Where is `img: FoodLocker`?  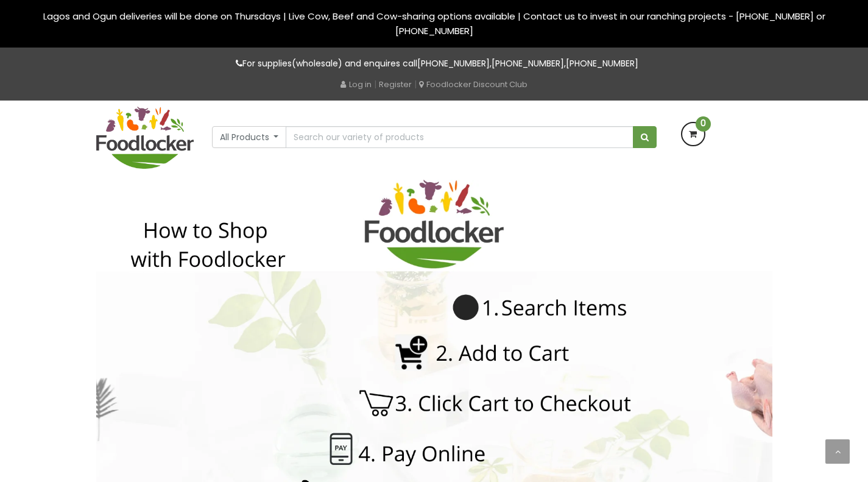 img: FoodLocker is located at coordinates (145, 137).